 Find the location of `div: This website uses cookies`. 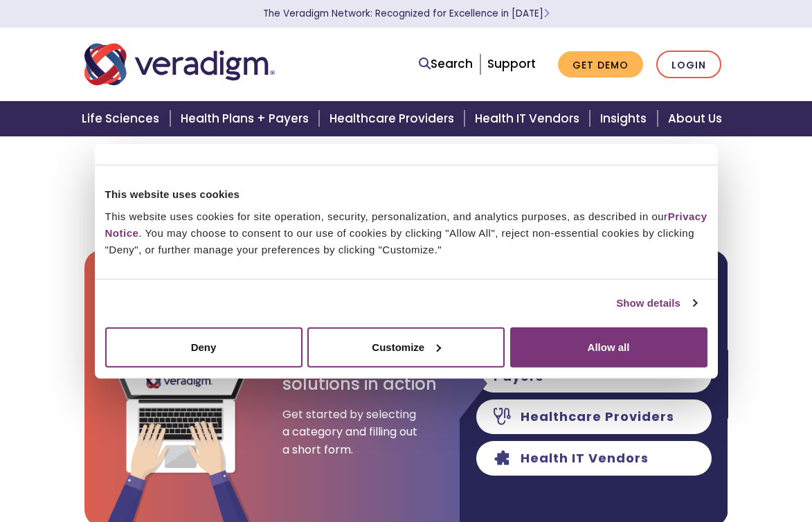

div: This website uses cookies is located at coordinates (406, 195).